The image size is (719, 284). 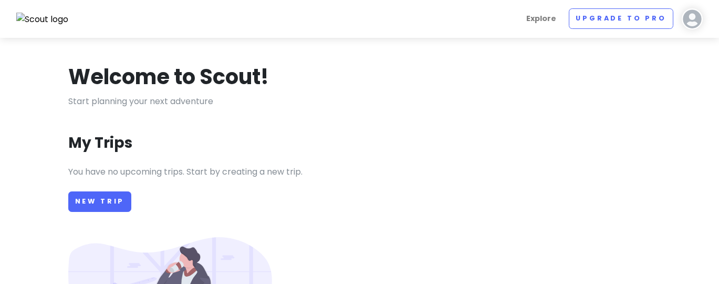 What do you see at coordinates (360, 172) in the screenshot?
I see `p: You have no upcoming trips. Start by creating a new trip.` at bounding box center [360, 172].